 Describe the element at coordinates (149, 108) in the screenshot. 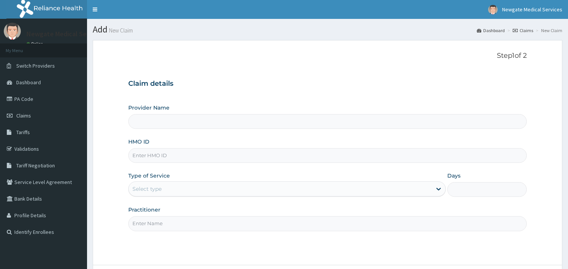

I see `label: Provider Name` at that location.